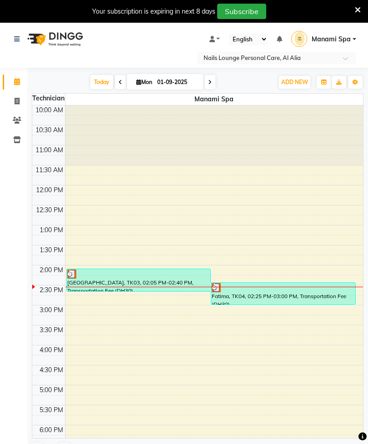 The width and height of the screenshot is (368, 444). I want to click on img: logo, so click(54, 39).